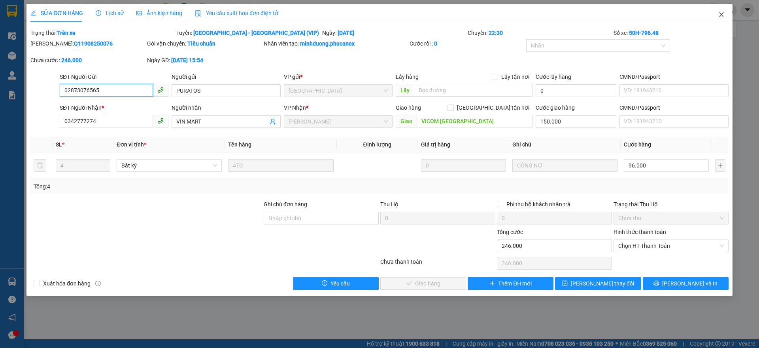  What do you see at coordinates (273, 121) in the screenshot?
I see `span: user-add` at bounding box center [273, 121].